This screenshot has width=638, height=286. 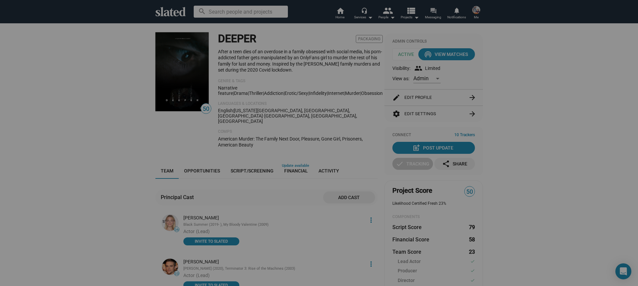 I want to click on span: Me, so click(x=476, y=17).